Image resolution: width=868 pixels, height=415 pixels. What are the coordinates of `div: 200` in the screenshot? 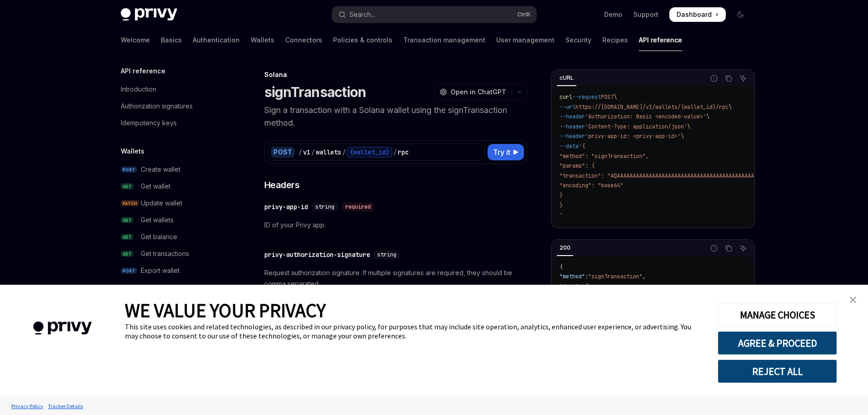 It's located at (565, 247).